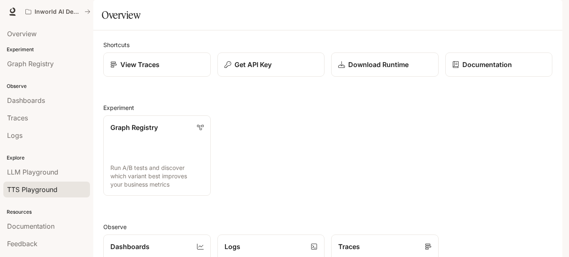 The width and height of the screenshot is (569, 257). Describe the element at coordinates (253, 65) in the screenshot. I see `p: Get API Key` at that location.